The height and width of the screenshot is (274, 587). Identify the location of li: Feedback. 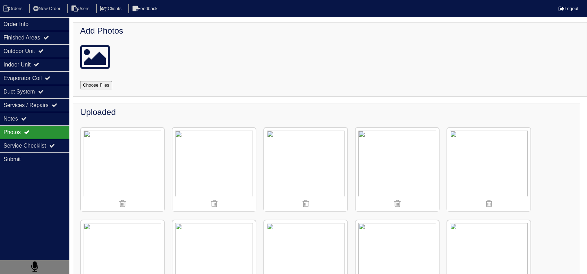
(146, 9).